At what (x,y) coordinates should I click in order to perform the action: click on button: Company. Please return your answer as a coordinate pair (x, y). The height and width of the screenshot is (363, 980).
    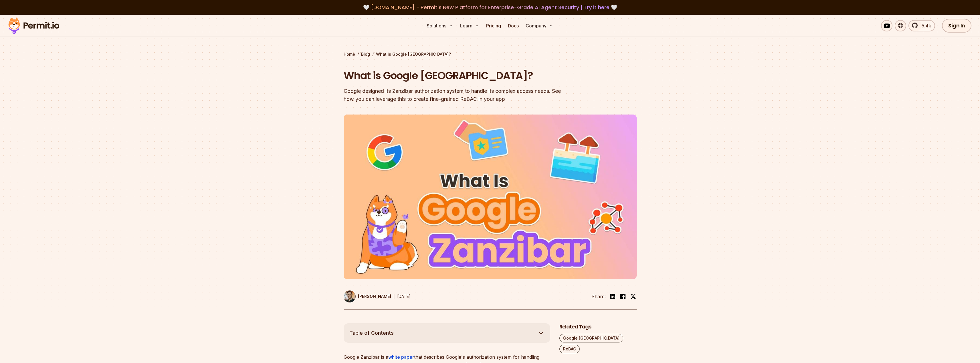
    Looking at the image, I should click on (539, 26).